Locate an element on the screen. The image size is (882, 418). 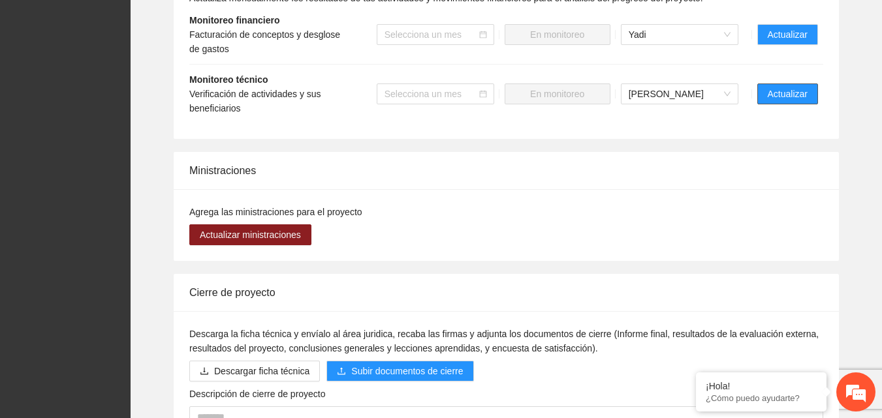
span: download is located at coordinates (204, 372).